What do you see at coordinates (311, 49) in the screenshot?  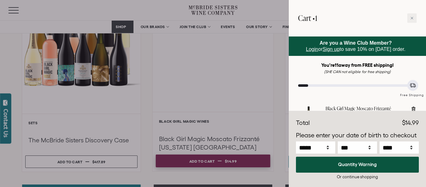 I see `a: Login` at bounding box center [311, 49].